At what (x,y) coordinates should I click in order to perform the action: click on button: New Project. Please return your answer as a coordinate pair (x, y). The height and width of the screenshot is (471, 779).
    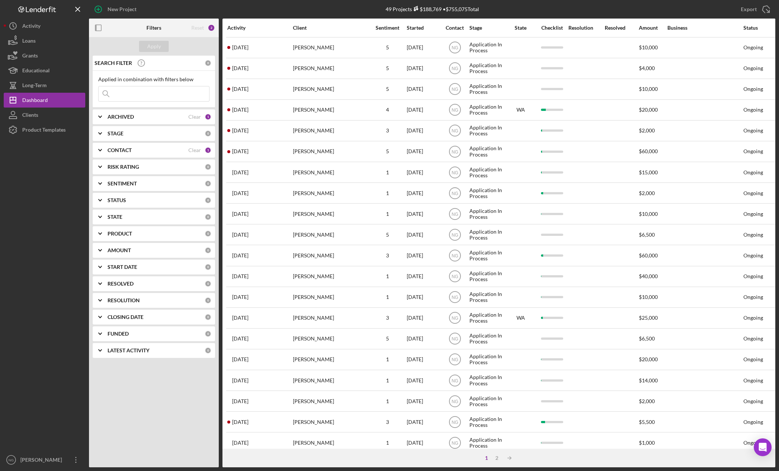
    Looking at the image, I should click on (116, 9).